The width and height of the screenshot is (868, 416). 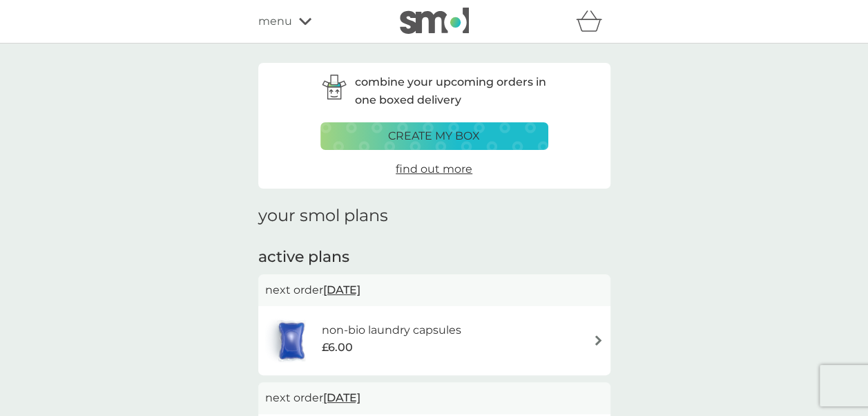 I want to click on a: find out more, so click(x=434, y=170).